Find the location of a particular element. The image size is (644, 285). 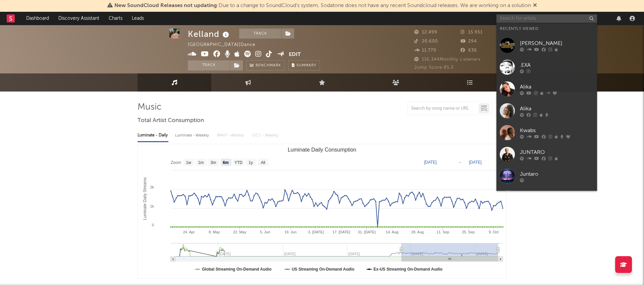

text: 8. May is located at coordinates (214, 232).